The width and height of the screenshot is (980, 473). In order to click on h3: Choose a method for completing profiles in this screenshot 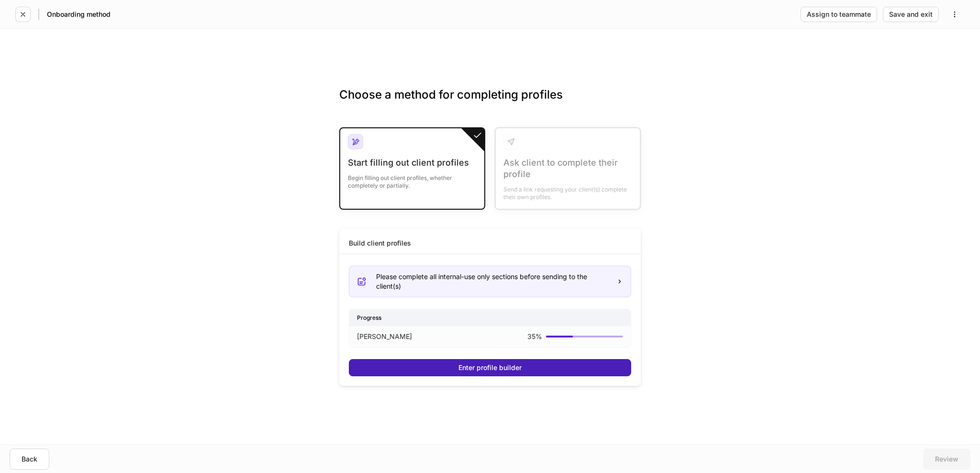, I will do `click(490, 102)`.